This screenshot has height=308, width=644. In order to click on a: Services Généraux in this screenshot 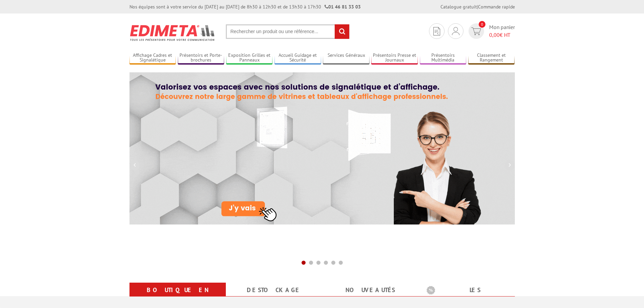, I will do `click(346, 58)`.